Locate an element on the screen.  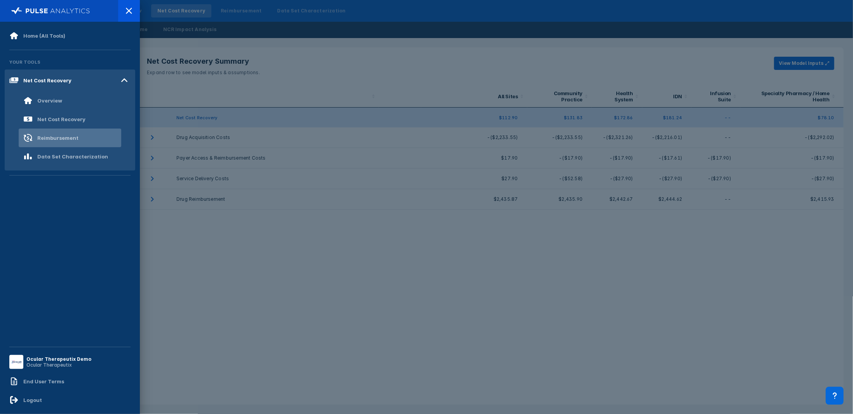
div: Home (All Tools) is located at coordinates (44, 36).